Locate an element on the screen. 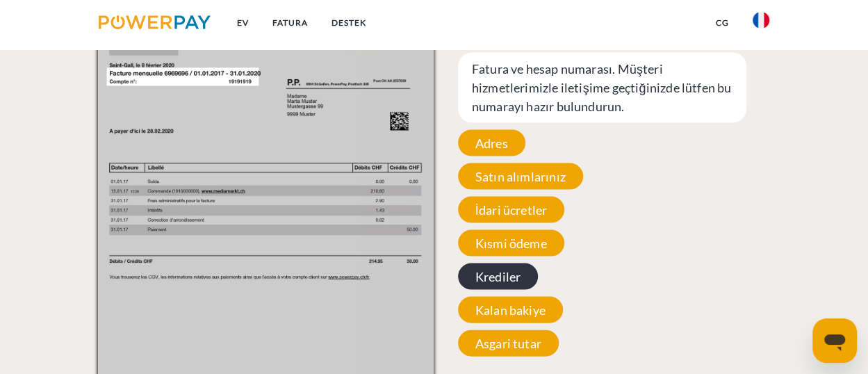 The height and width of the screenshot is (374, 868). font: İdari ücretler is located at coordinates (511, 210).